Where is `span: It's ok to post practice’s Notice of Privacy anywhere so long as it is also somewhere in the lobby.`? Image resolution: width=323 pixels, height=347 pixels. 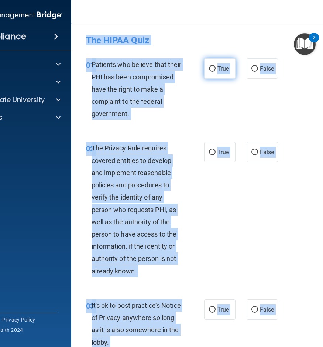
span: It's ok to post practice’s Notice of Privacy anywhere so long as it is also somewhere in the lobby. is located at coordinates (136, 323).